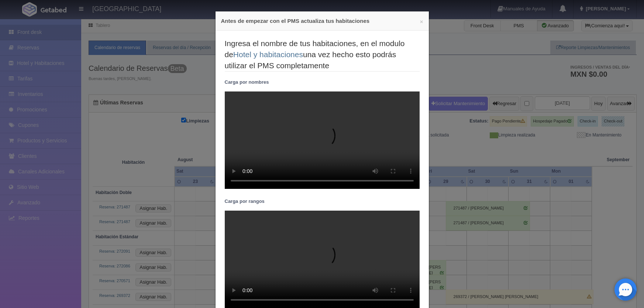  I want to click on h4: Antes de empezar con el PMS actualiza tus habitaciones, so click(323, 20).